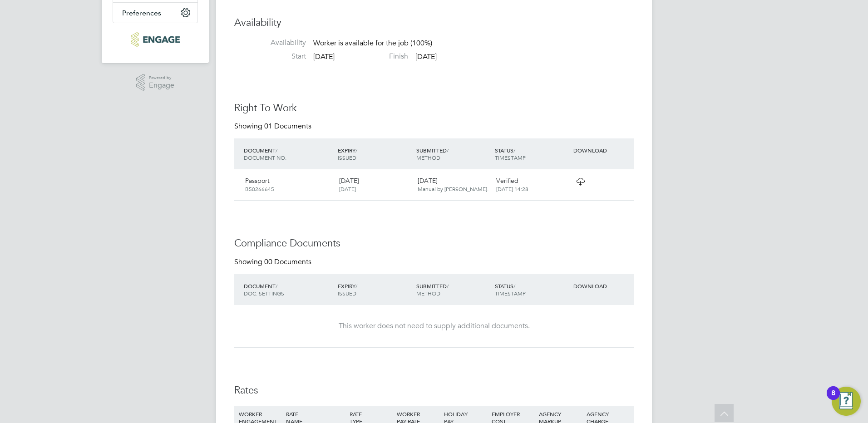 The height and width of the screenshot is (423, 868). Describe the element at coordinates (155, 39) in the screenshot. I see `a: Go to home page` at that location.